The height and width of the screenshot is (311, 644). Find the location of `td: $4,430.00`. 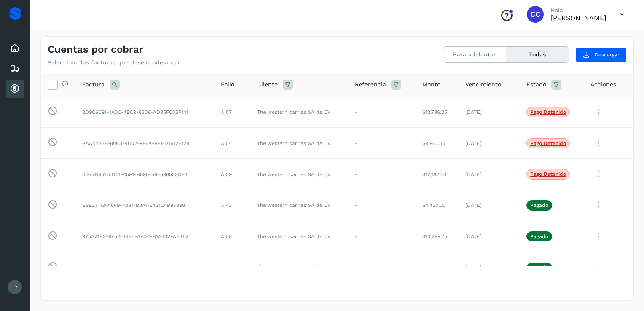

td: $4,430.00 is located at coordinates (437, 205).